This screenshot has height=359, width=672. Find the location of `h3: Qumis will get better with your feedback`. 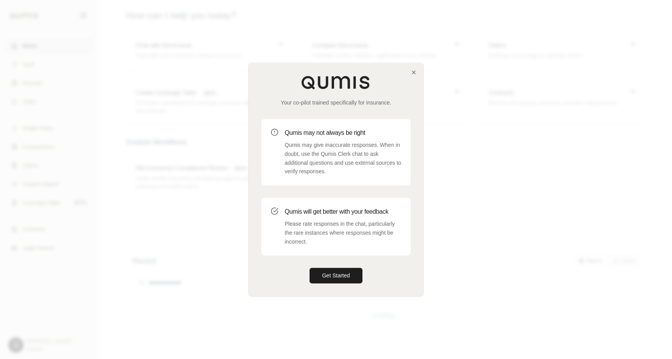

h3: Qumis will get better with your feedback is located at coordinates (343, 212).